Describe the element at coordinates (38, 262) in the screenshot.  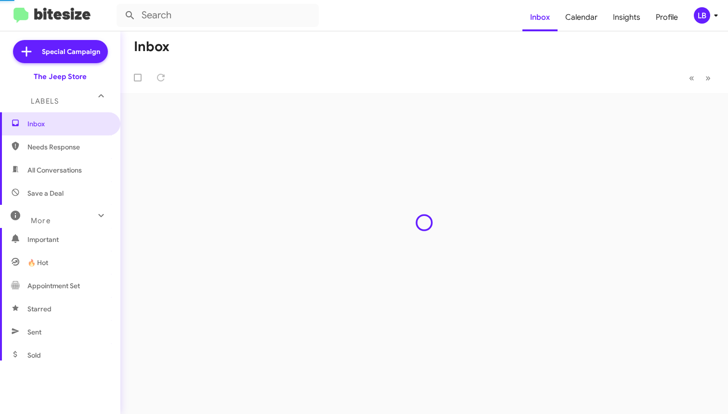
I see `span: 🔥 Hot` at that location.